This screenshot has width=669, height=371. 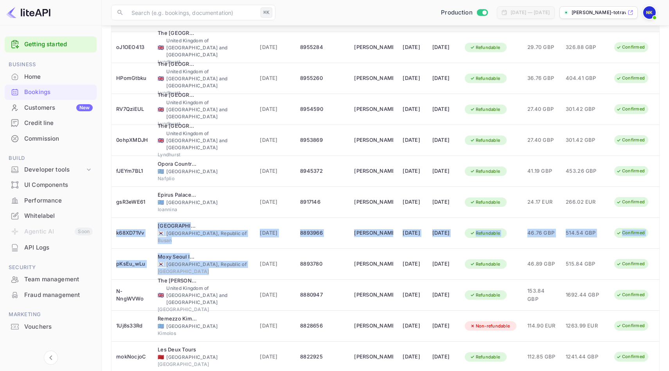 I want to click on div: Praveen Umanath, so click(x=374, y=233).